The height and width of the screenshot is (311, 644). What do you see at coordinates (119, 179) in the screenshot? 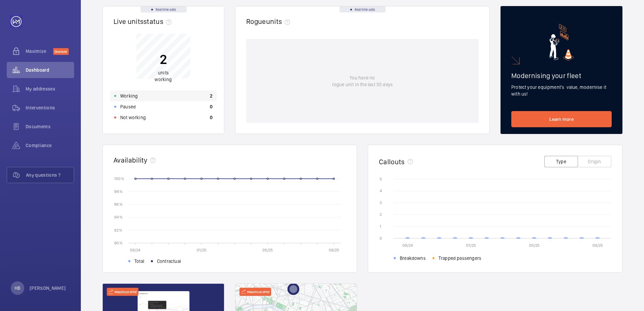
I see `text: 100 %` at bounding box center [119, 179].